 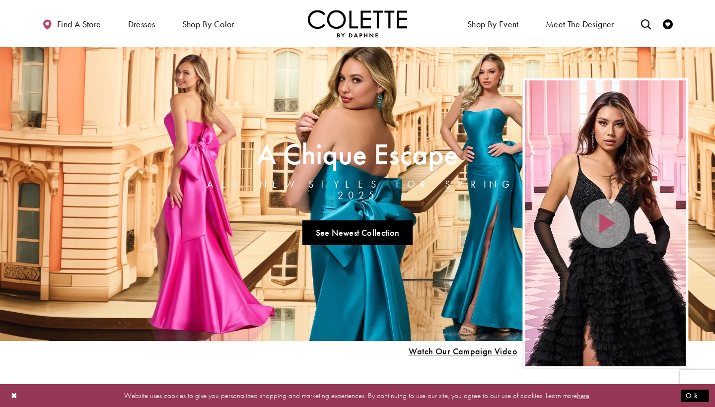 I want to click on p: Website uses cookies to give you personalized shopping and marketing experiences. By continuing t..., so click(x=358, y=395).